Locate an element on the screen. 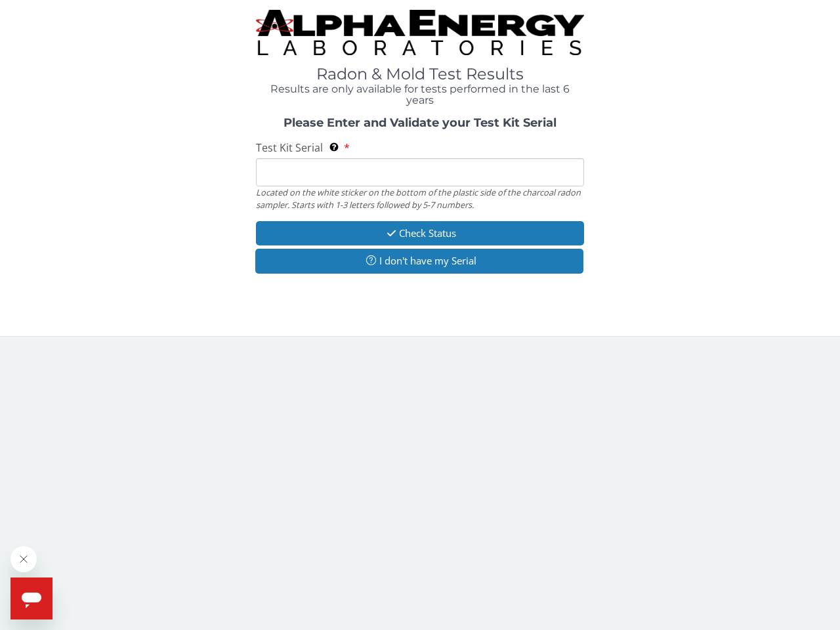 This screenshot has height=630, width=840. button: Check Status is located at coordinates (420, 233).